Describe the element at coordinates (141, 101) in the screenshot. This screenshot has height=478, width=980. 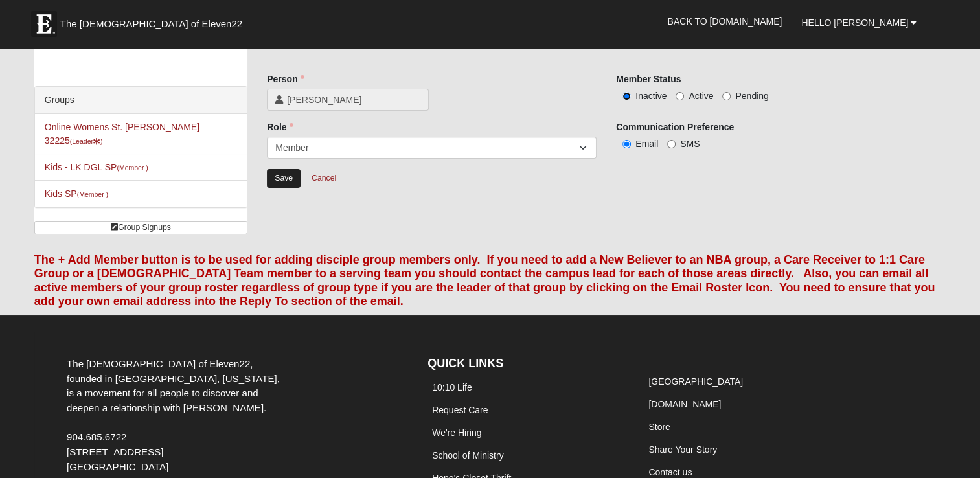
I see `div: Groups` at that location.